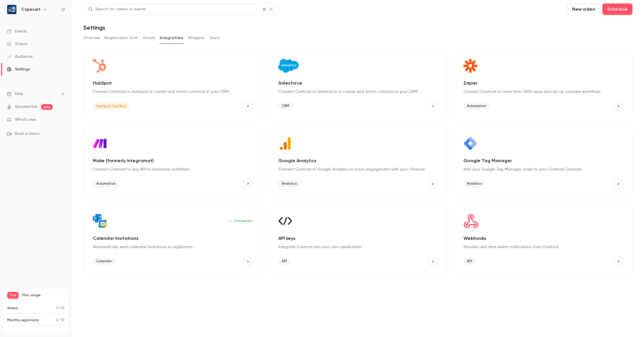  What do you see at coordinates (214, 38) in the screenshot?
I see `button: Team` at bounding box center [214, 38].